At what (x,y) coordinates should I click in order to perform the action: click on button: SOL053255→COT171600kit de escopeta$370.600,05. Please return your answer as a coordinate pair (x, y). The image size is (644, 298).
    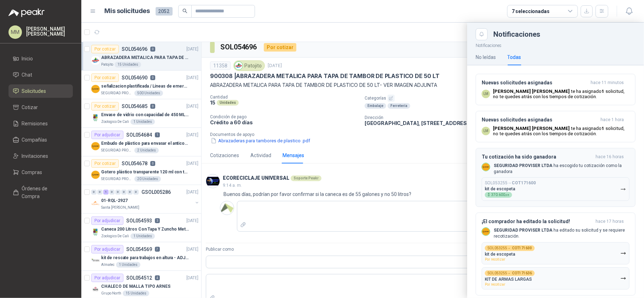
    Looking at the image, I should click on (555, 189).